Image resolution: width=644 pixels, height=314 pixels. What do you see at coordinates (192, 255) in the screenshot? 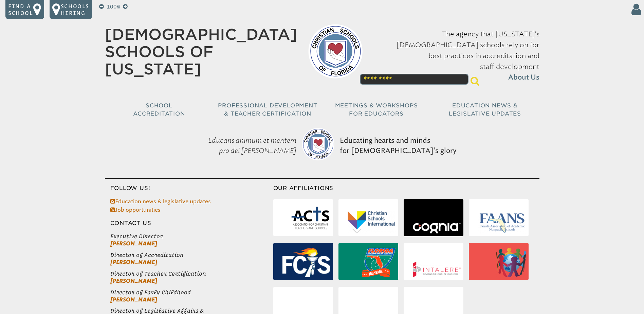
I see `span: Director of Accreditation` at bounding box center [192, 255].